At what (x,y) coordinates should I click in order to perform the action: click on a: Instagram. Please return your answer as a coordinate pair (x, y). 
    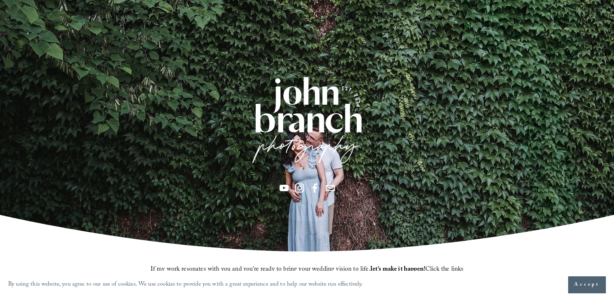
    Looking at the image, I should click on (299, 188).